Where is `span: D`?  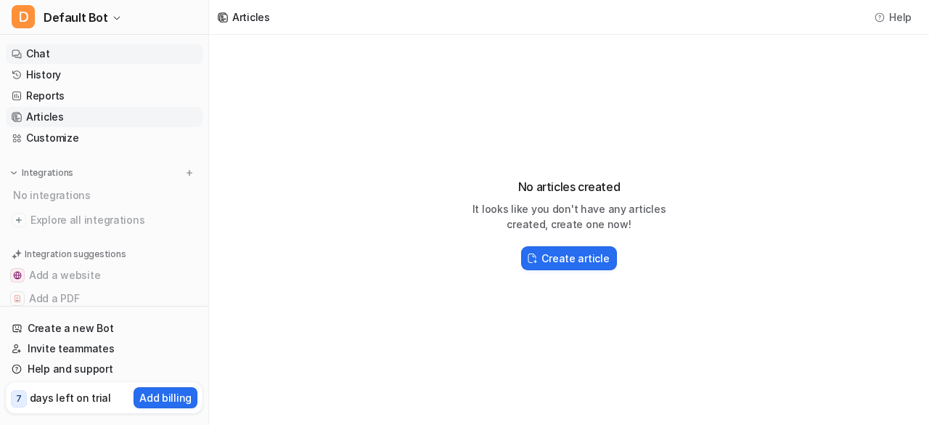
span: D is located at coordinates (23, 17).